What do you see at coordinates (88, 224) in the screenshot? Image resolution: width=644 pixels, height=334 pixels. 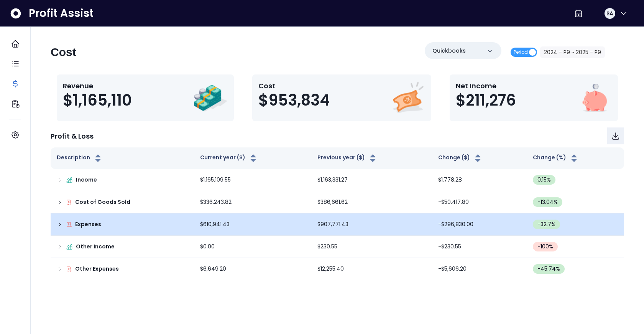 I see `p: Expenses` at bounding box center [88, 224].